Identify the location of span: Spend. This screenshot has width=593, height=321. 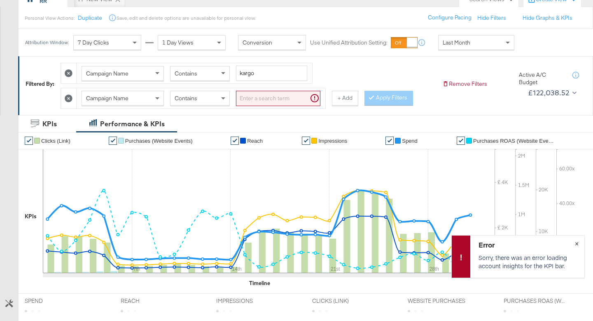
(410, 141).